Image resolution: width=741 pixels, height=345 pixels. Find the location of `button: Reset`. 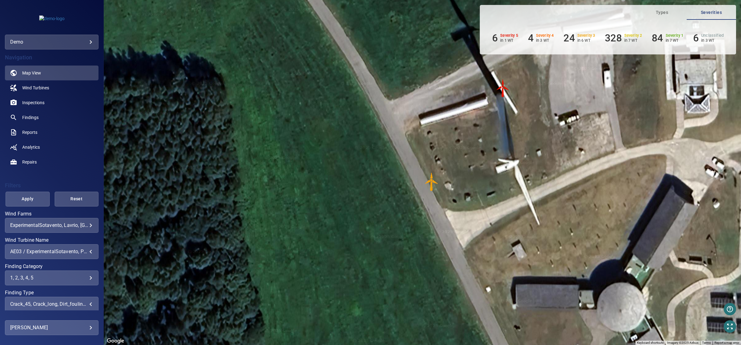

button: Reset is located at coordinates (77, 199).